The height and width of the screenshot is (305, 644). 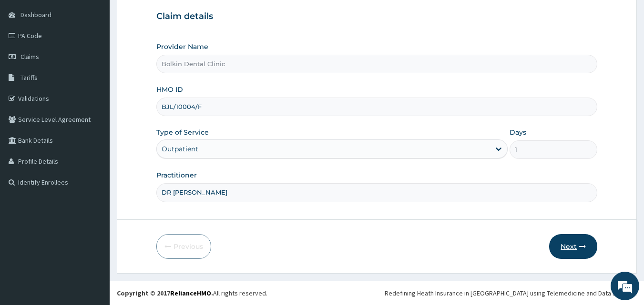 I want to click on label: HMO ID, so click(x=170, y=90).